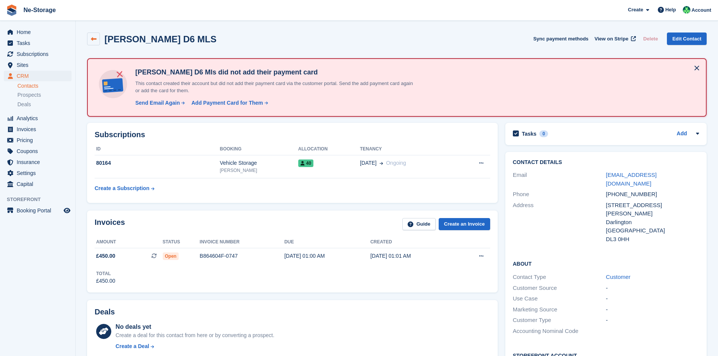 Image resolution: width=718 pixels, height=356 pixels. Describe the element at coordinates (635, 10) in the screenshot. I see `span: Create` at that location.